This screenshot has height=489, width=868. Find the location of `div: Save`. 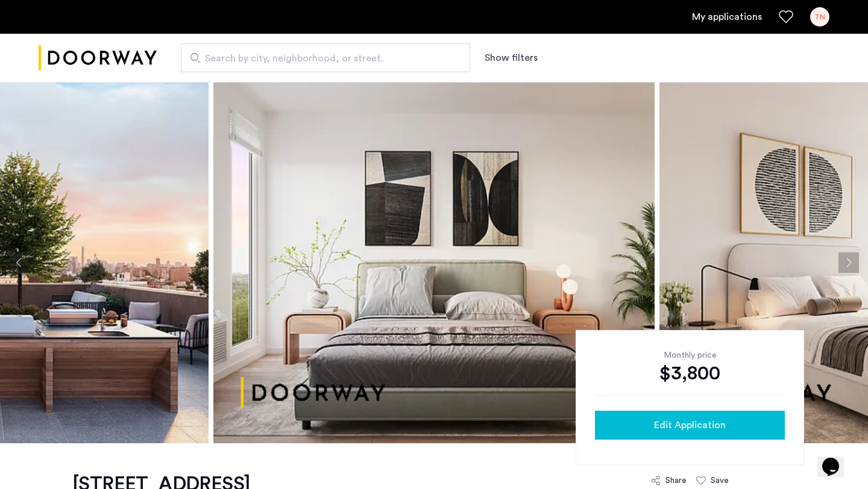

div: Save is located at coordinates (720, 481).